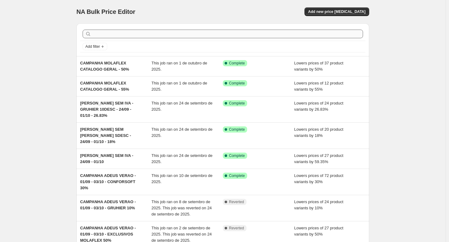 The image size is (449, 242). Describe the element at coordinates (104, 86) in the screenshot. I see `span: CAMPANHA MOLAFLEX CATALOGO GERAL - 55%` at that location.